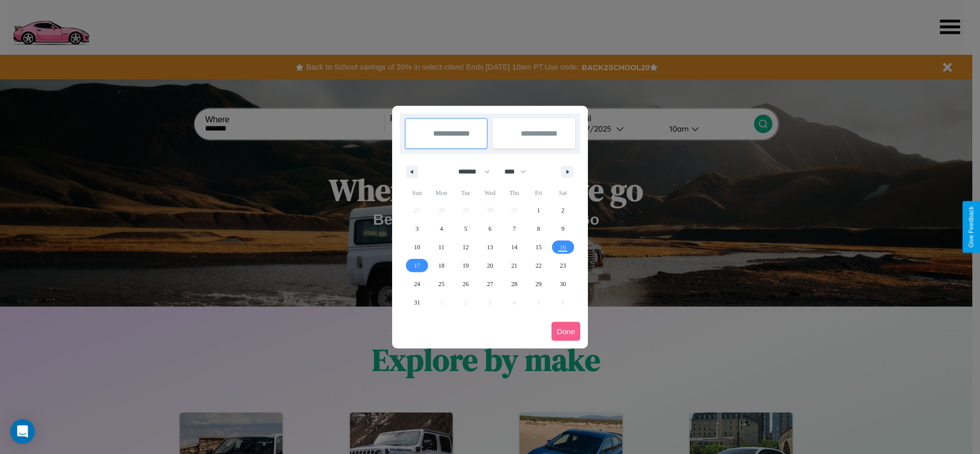 The height and width of the screenshot is (454, 980). Describe the element at coordinates (466, 229) in the screenshot. I see `button: 5` at that location.